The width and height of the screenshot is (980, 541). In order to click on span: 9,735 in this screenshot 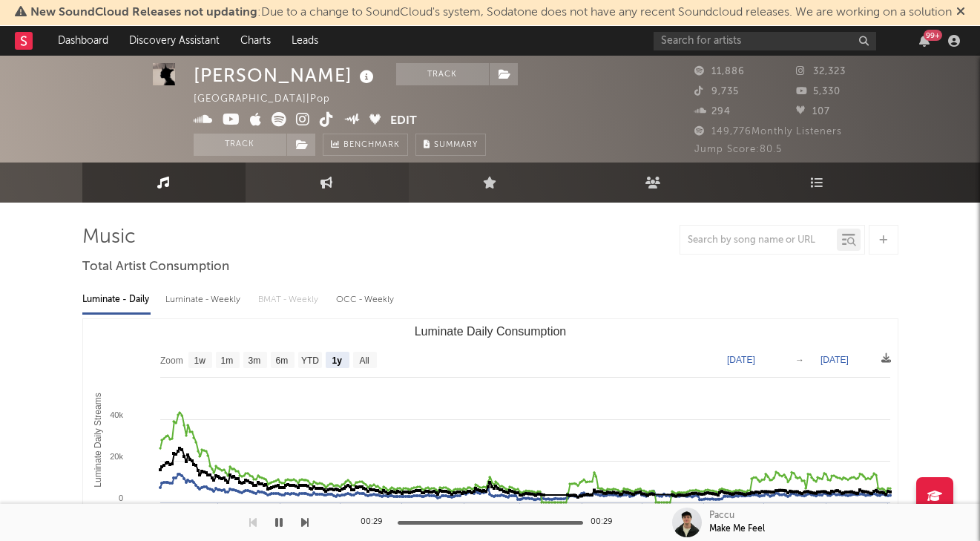, I will do `click(717, 91)`.